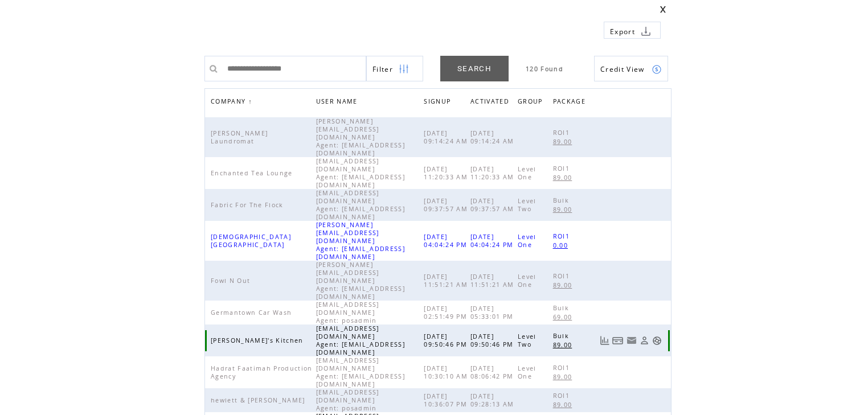 The width and height of the screenshot is (868, 415). Describe the element at coordinates (623, 32) in the screenshot. I see `span: Export to csv file` at that location.